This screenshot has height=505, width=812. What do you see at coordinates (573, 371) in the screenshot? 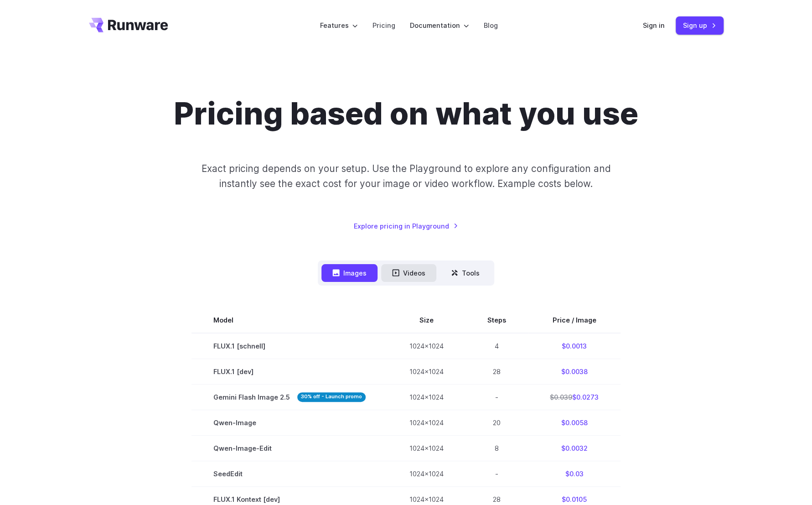
I see `td: $0.0038` at bounding box center [573, 371].